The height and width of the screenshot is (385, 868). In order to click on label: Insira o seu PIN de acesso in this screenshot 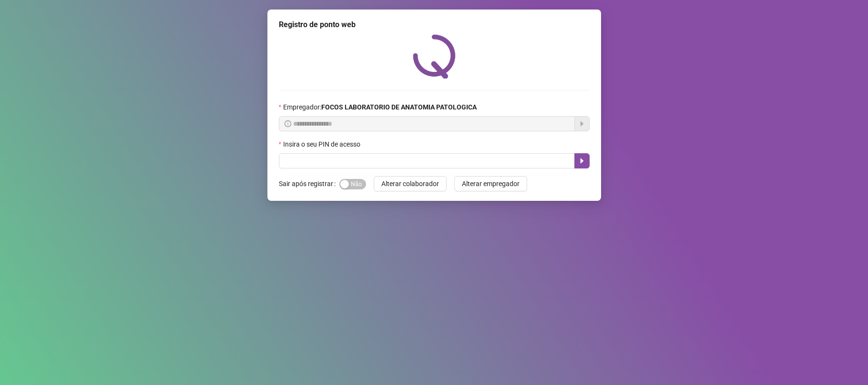, I will do `click(323, 144)`.